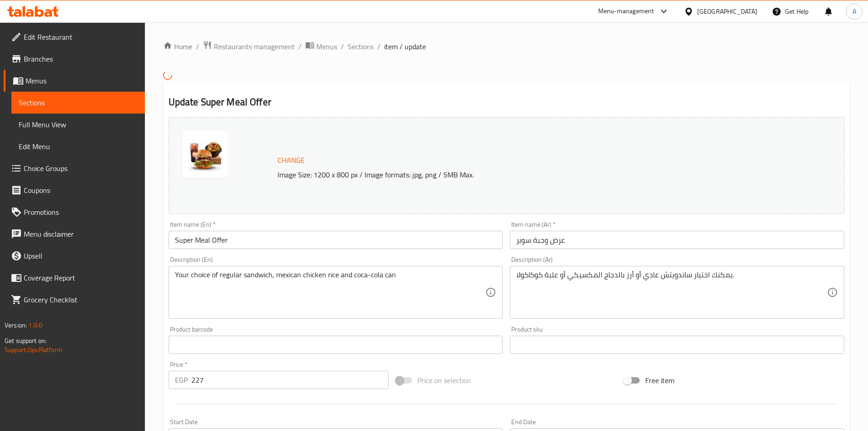  Describe the element at coordinates (81, 212) in the screenshot. I see `span: Promotions` at that location.